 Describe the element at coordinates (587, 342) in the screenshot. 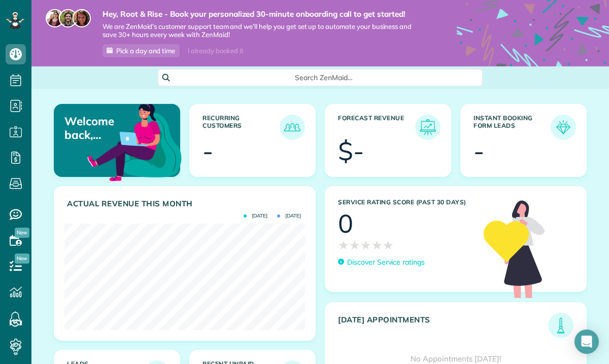

I see `div: Open Intercom Messenger` at that location.